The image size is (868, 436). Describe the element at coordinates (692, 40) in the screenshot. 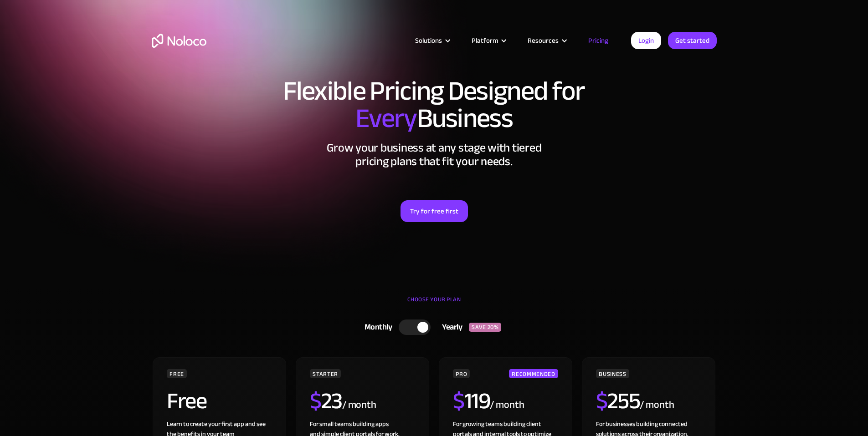

I see `a: Get started` at that location.